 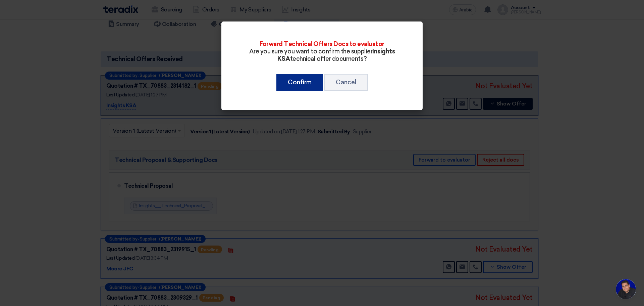 I want to click on font: technical offer documents?, so click(x=329, y=59).